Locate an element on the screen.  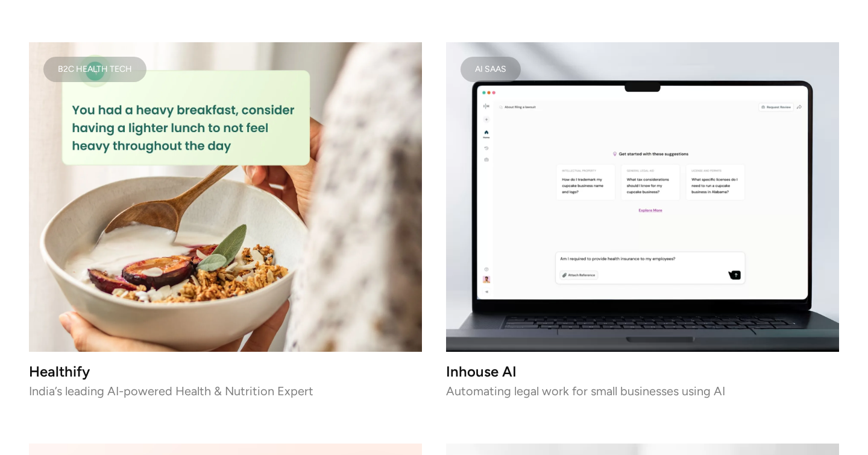
p: India’s leading AI-powered Health & Nutrition Expert is located at coordinates (225, 391).